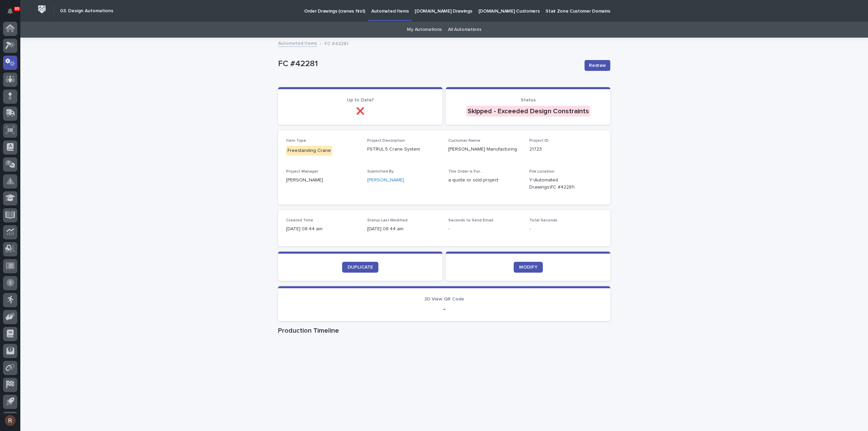 This screenshot has height=431, width=868. What do you see at coordinates (464, 141) in the screenshot?
I see `span: Customer Name` at bounding box center [464, 141].